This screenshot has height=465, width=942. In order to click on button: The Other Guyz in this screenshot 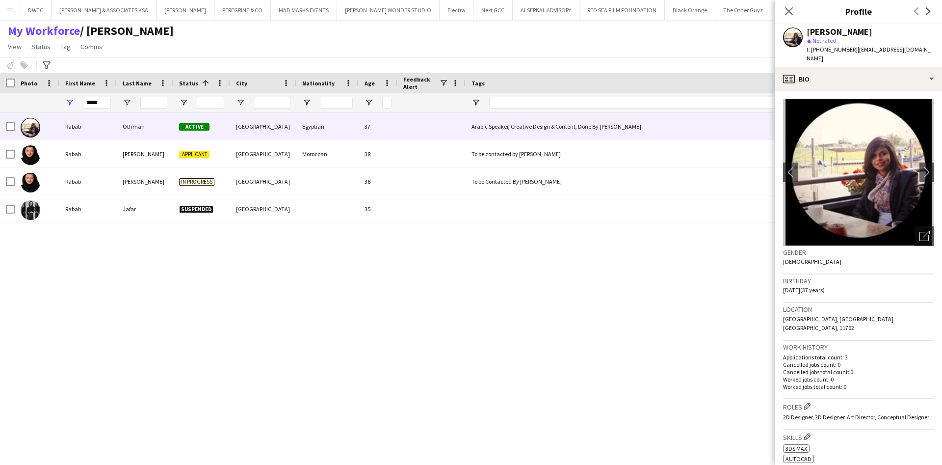, I will do `click(743, 10)`.